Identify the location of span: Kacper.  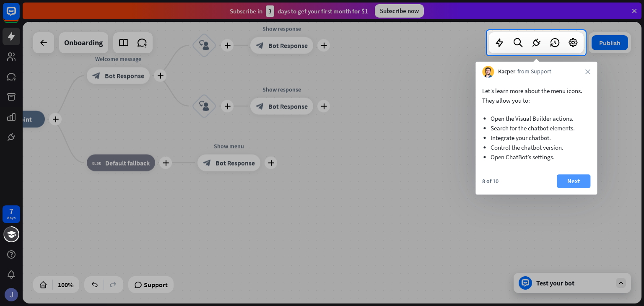
(506, 71).